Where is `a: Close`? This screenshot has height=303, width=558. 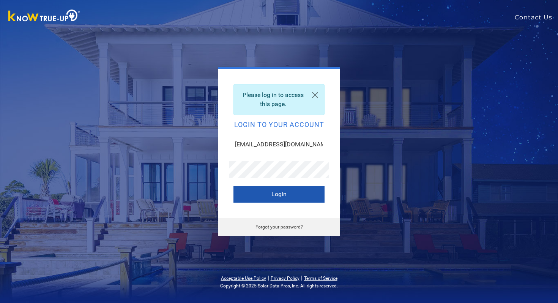
a: Close is located at coordinates (315, 95).